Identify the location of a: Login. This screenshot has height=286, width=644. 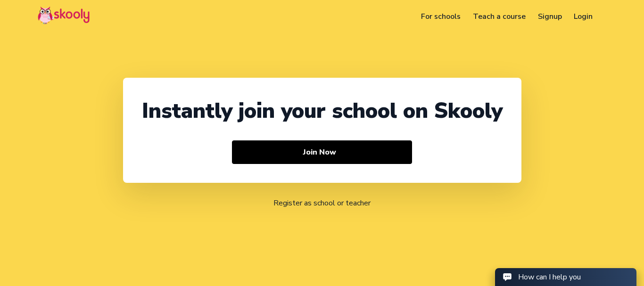
(583, 16).